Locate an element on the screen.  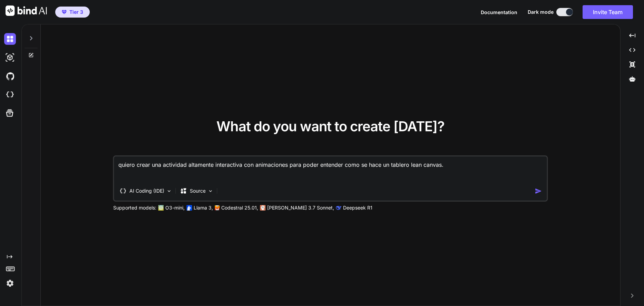
p: Source is located at coordinates (198, 191).